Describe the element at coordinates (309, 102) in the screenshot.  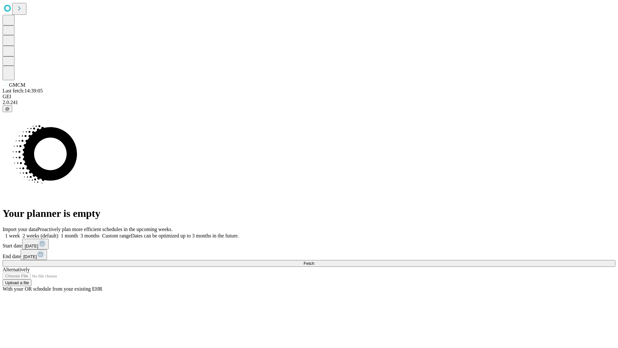
I see `div: 2.0.241` at that location.